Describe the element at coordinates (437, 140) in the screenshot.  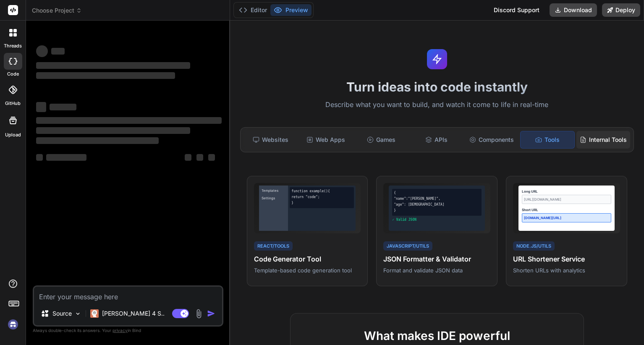
I see `div: APIs` at that location.